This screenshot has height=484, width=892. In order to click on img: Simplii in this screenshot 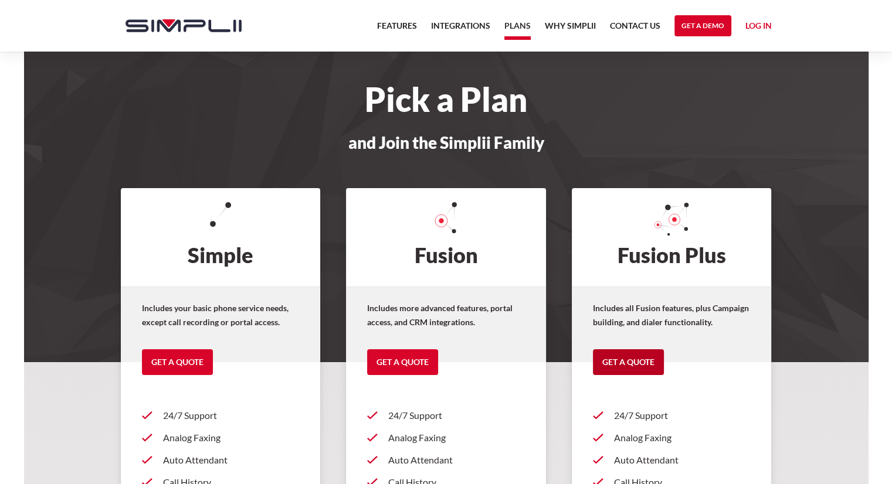, I will do `click(184, 26)`.